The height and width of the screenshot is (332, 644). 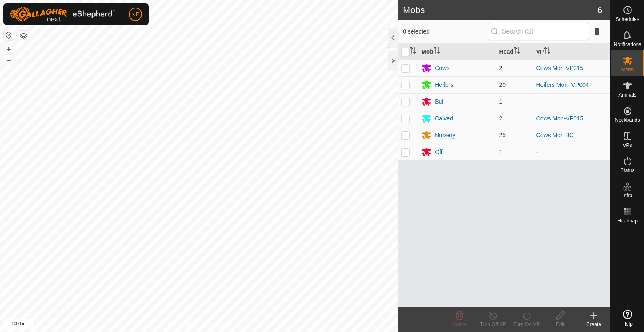 I want to click on th: Head, so click(x=514, y=52).